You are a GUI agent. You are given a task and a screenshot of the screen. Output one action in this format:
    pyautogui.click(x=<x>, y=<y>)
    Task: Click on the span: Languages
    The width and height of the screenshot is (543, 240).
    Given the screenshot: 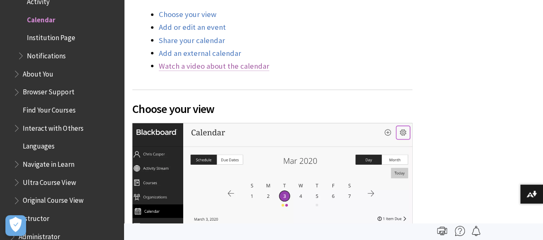 What is the action you would take?
    pyautogui.click(x=38, y=145)
    